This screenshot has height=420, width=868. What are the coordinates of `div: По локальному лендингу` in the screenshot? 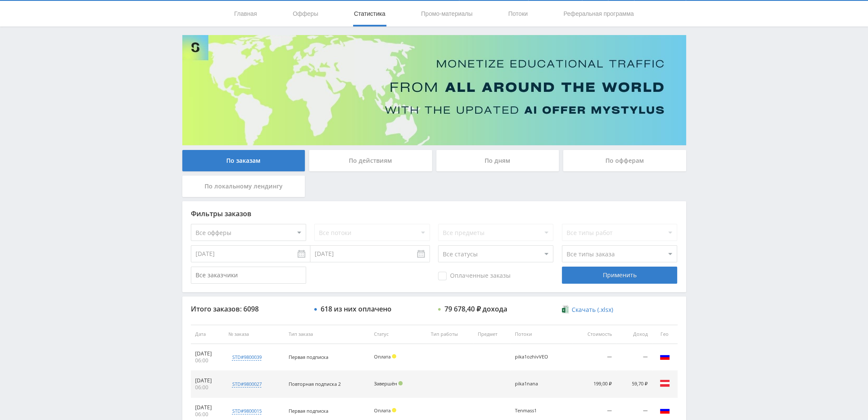 It's located at (244, 186).